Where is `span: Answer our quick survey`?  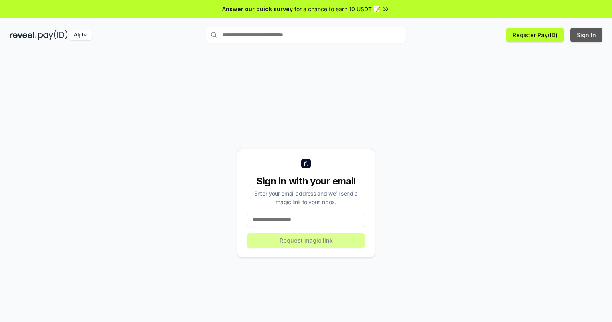
span: Answer our quick survey is located at coordinates (258, 9).